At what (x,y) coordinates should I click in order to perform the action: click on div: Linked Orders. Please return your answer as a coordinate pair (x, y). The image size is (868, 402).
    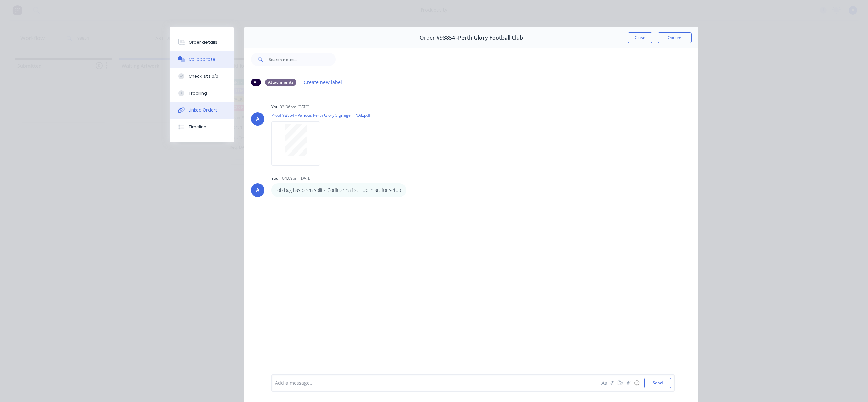
    Looking at the image, I should click on (203, 110).